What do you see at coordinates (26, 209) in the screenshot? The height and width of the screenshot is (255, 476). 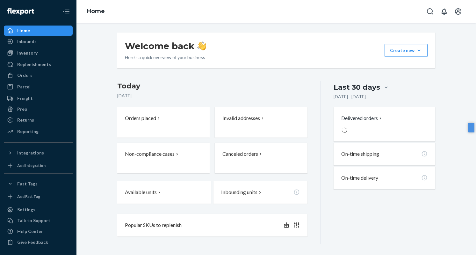 I see `div: Settings` at bounding box center [26, 209].